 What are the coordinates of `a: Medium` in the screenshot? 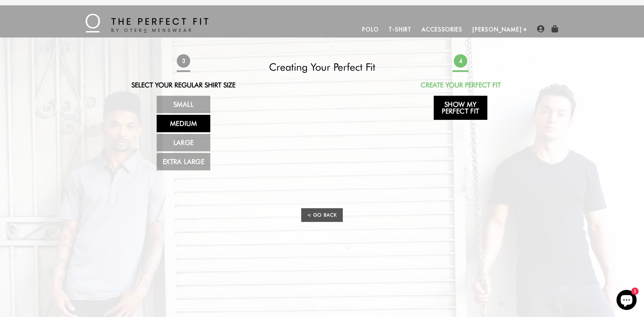 It's located at (184, 124).